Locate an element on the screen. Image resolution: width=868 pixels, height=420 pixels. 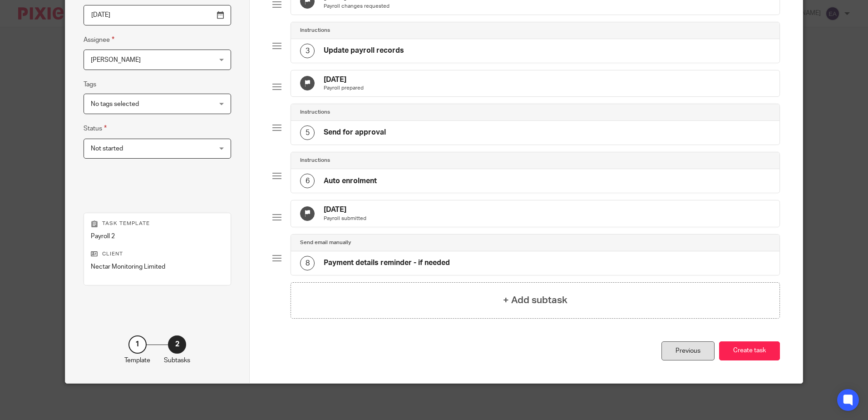
h4: Auto enrolment is located at coordinates (350, 181).